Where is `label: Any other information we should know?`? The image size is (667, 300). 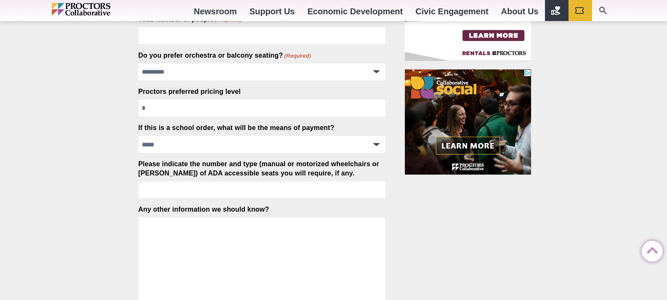
label: Any other information we should know? is located at coordinates (204, 209).